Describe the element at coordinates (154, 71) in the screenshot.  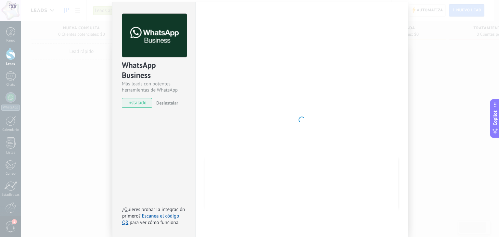
I see `div: WhatsApp Business` at that location.